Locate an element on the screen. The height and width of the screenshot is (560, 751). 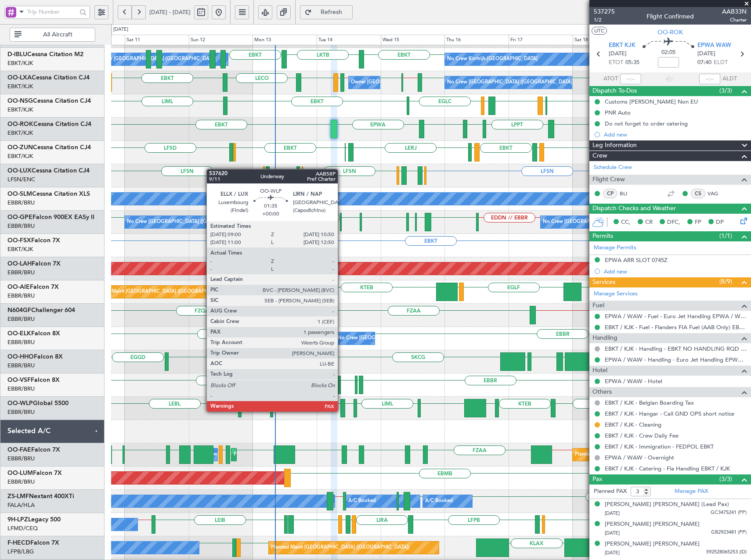
a: OO-AIEFalcon 7X is located at coordinates (33, 287).